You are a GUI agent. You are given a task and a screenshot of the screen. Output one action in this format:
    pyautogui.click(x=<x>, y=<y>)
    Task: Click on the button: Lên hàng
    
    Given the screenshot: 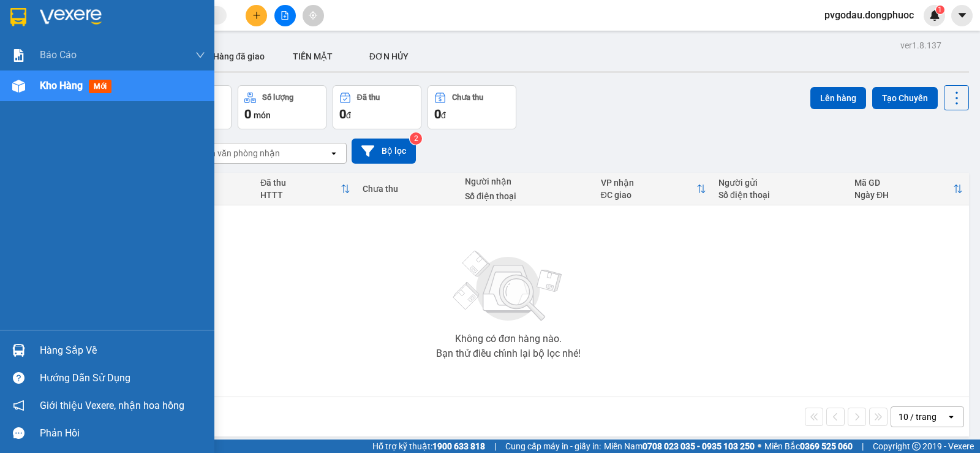 What is the action you would take?
    pyautogui.click(x=838, y=98)
    